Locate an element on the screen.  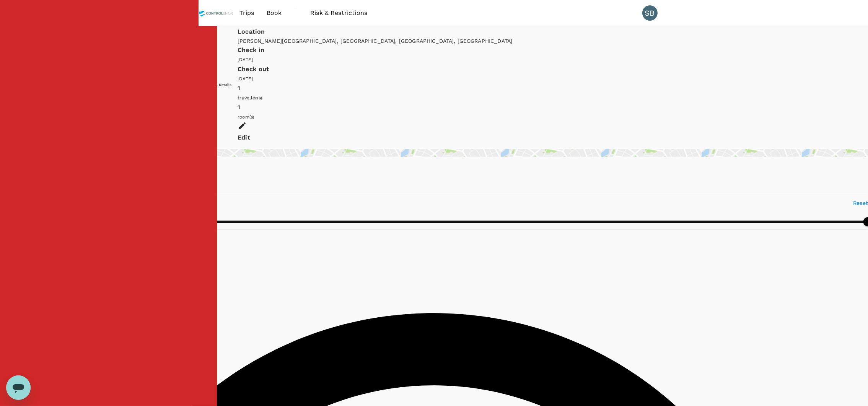
span: Book is located at coordinates (274, 13).